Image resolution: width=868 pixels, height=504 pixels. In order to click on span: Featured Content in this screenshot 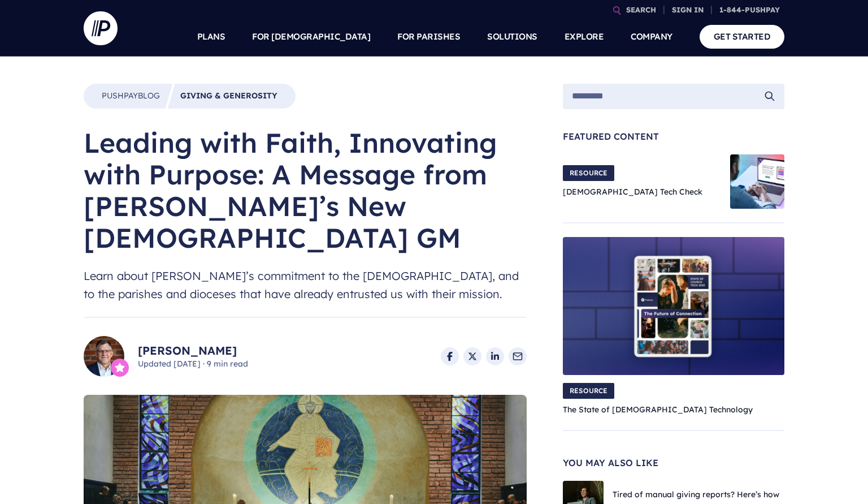, I will do `click(674, 136)`.